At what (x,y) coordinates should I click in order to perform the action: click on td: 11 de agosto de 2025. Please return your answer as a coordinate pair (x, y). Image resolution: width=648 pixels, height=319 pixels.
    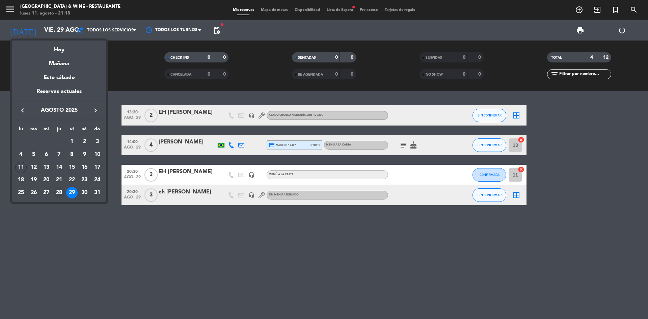
    Looking at the image, I should click on (21, 167).